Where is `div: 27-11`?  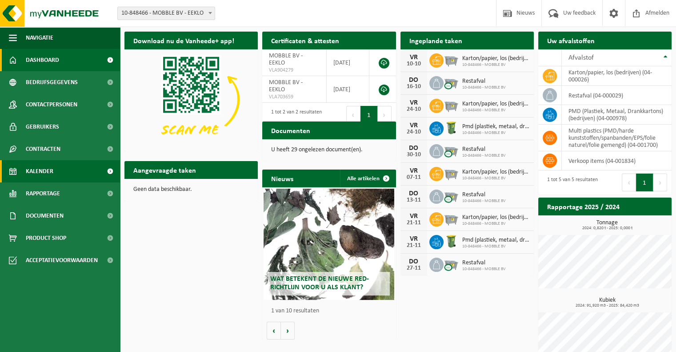
div: 27-11 is located at coordinates (414, 268).